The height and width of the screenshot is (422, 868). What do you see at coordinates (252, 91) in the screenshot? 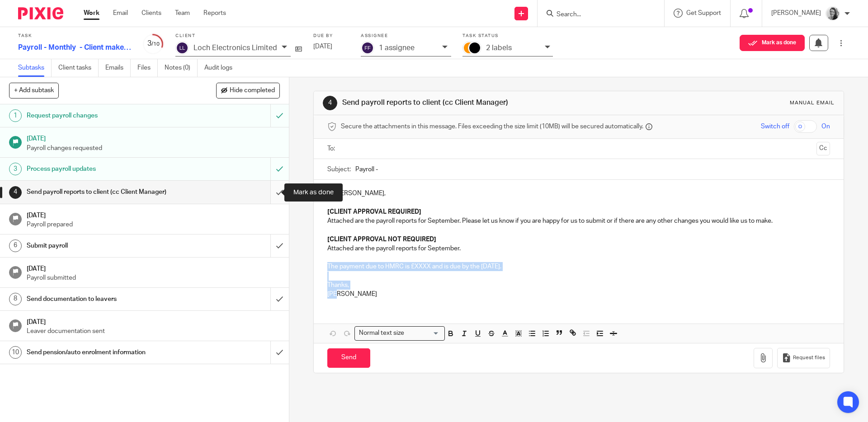
I see `span: Hide completed` at bounding box center [252, 91].